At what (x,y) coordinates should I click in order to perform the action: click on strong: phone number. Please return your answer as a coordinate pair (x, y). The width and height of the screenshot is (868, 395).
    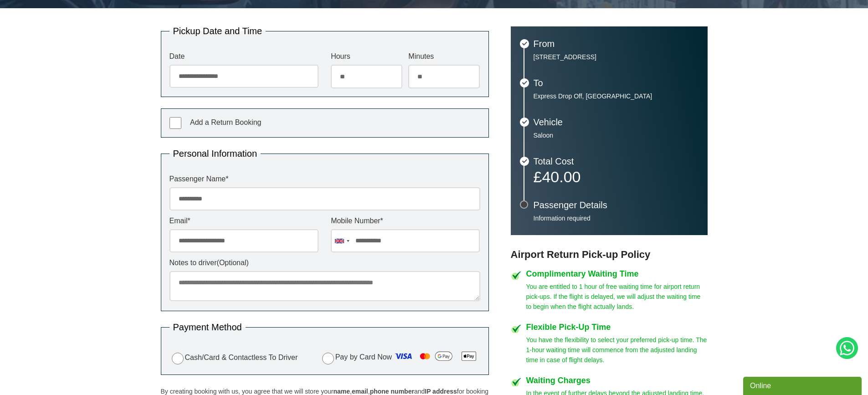
    Looking at the image, I should click on (392, 392).